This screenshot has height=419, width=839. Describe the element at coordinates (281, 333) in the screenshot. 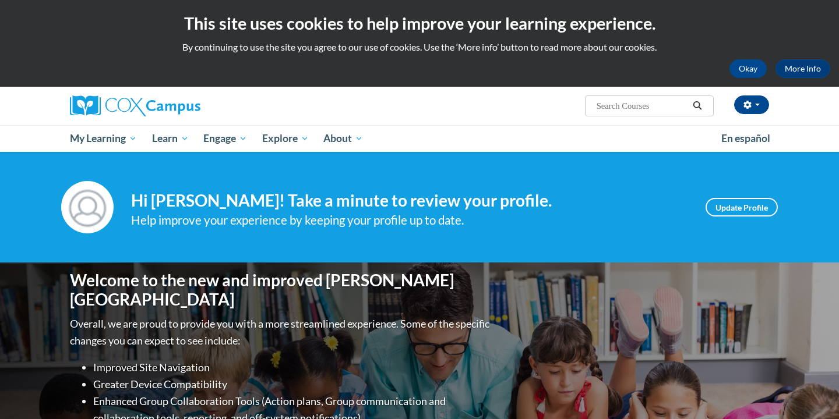

I see `p: Overall, we are proud to provide you with a more streamlined experience. Some of the specific cha...` at that location.